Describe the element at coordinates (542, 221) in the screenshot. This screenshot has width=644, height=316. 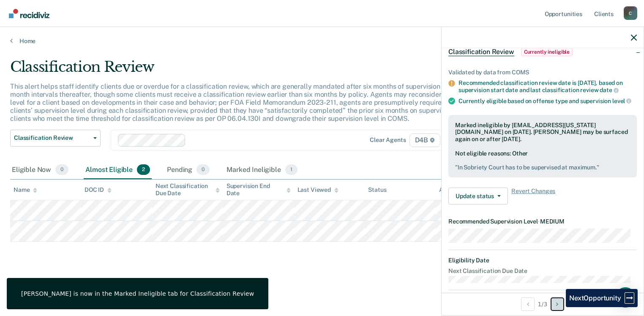
I see `dt: Recommended Supervision Level MEDIUM` at that location.